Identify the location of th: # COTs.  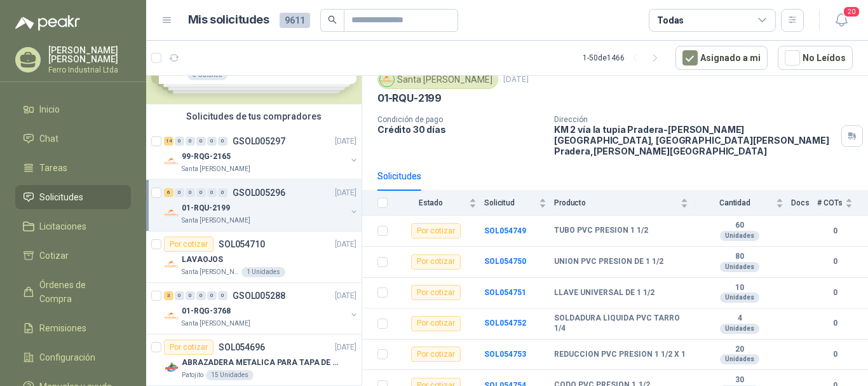
(842, 203).